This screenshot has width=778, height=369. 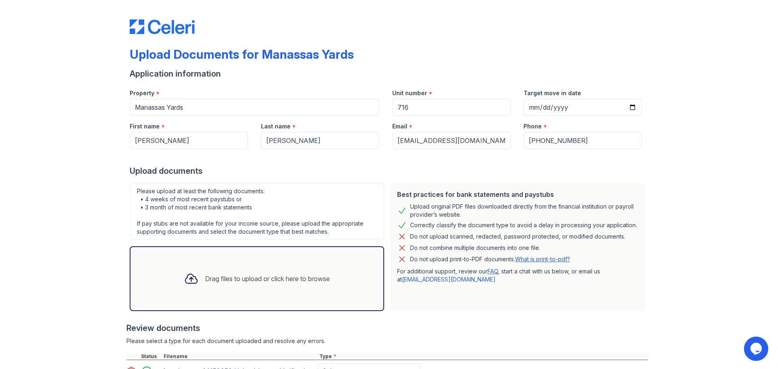 I want to click on div: Upload documents, so click(x=389, y=171).